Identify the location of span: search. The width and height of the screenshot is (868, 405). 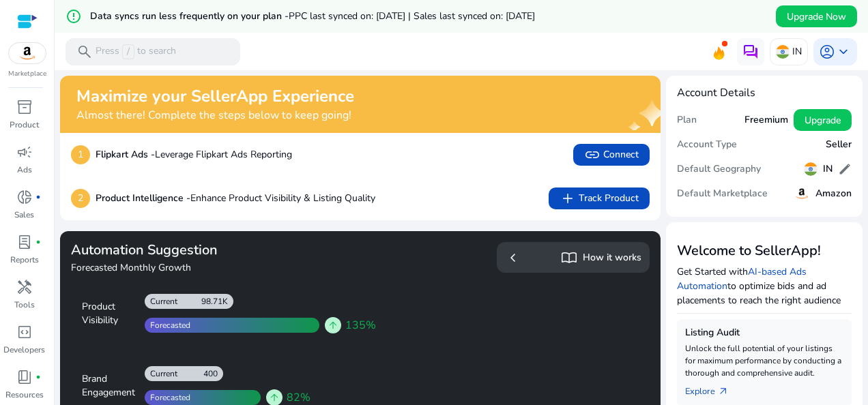
(85, 52).